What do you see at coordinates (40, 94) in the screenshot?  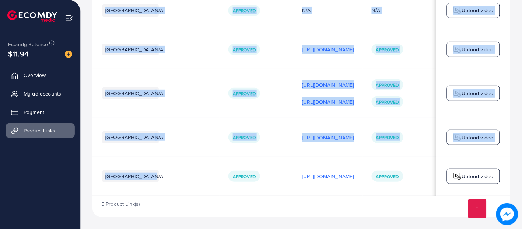 I see `a: My ad accounts` at bounding box center [40, 94].